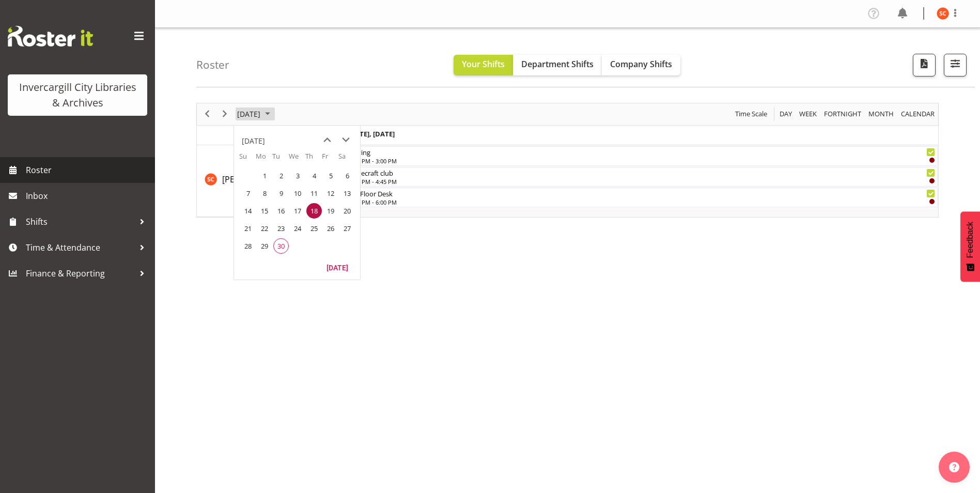  Describe the element at coordinates (80, 222) in the screenshot. I see `span: Shifts` at that location.